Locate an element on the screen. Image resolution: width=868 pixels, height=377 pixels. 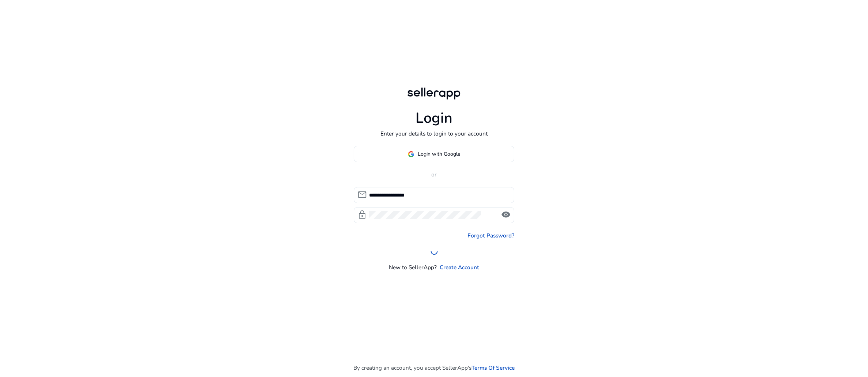
p: Enter your details to login to your account is located at coordinates (434, 133).